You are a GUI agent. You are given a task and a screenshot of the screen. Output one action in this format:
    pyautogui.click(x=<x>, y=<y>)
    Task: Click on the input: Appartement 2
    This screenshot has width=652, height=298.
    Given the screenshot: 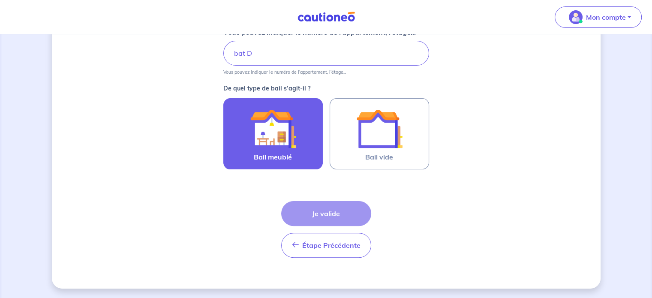 What is the action you would take?
    pyautogui.click(x=326, y=53)
    